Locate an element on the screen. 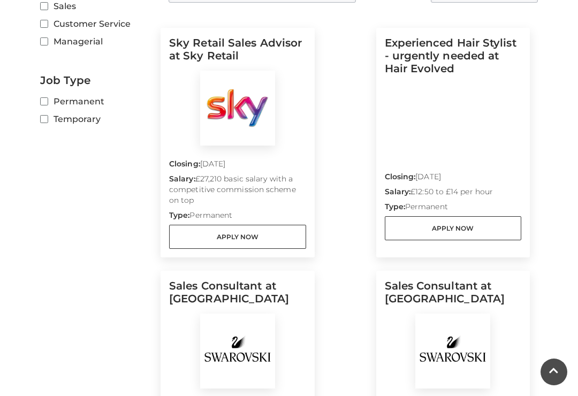 The image size is (578, 396). label: Customer Service is located at coordinates (96, 24).